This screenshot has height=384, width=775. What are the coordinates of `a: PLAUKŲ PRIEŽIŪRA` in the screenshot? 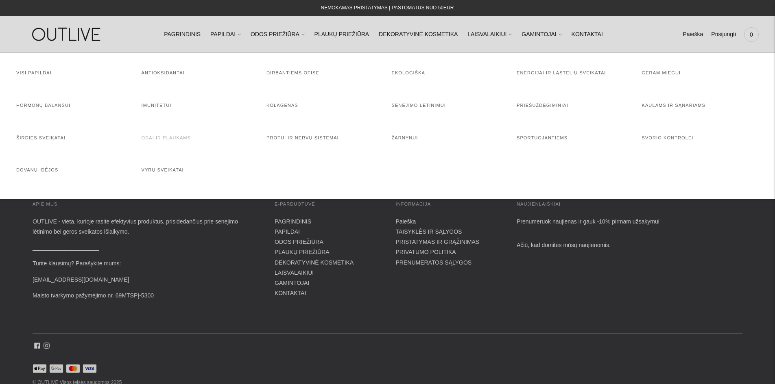 It's located at (342, 35).